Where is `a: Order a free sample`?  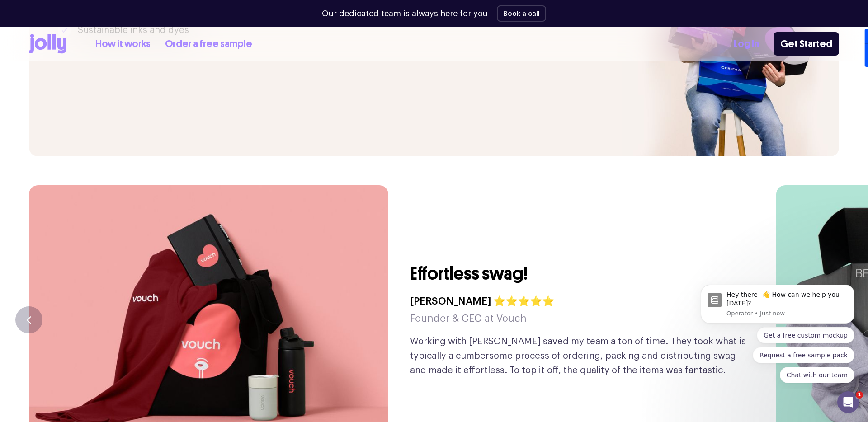
a: Order a free sample is located at coordinates (209, 44).